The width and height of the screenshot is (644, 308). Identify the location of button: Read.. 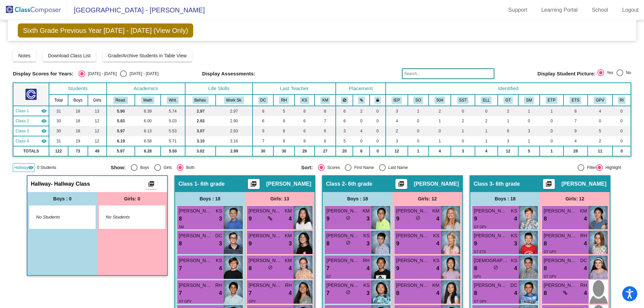
(121, 100).